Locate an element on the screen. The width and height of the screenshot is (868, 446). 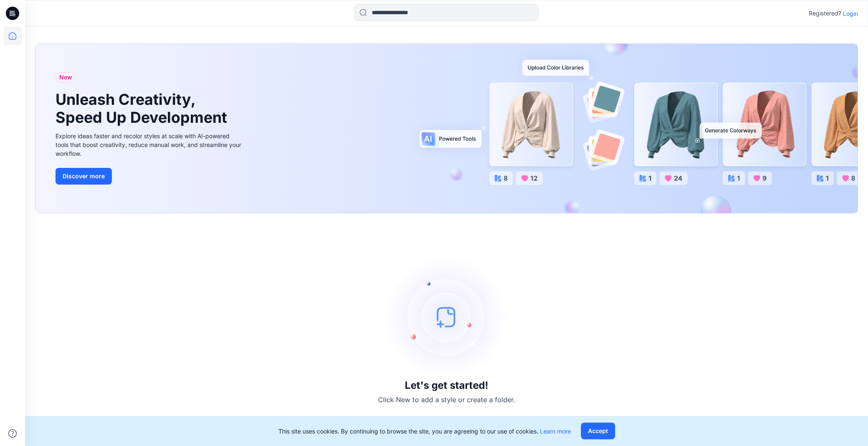
p: This site uses cookies. By continuing to browse the site, you are agreeing to our use of cookies. is located at coordinates (425, 431).